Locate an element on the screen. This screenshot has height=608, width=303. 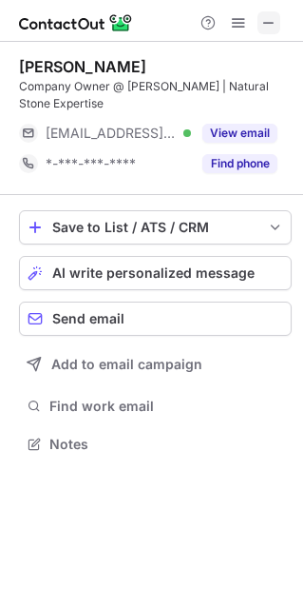
div: Save to List / ATS / CRM is located at coordinates (155, 227).